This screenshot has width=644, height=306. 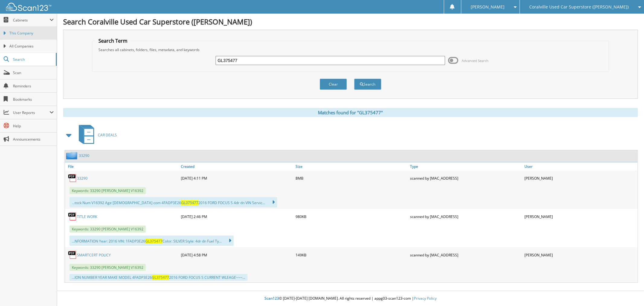 What do you see at coordinates (107, 135) in the screenshot?
I see `span: CAR DEALS` at bounding box center [107, 135].